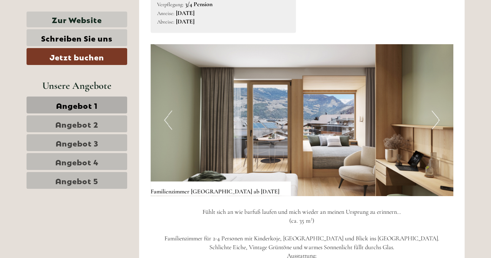 The height and width of the screenshot is (258, 491). What do you see at coordinates (276, 207) in the screenshot?
I see `button: Senden` at bounding box center [276, 207].